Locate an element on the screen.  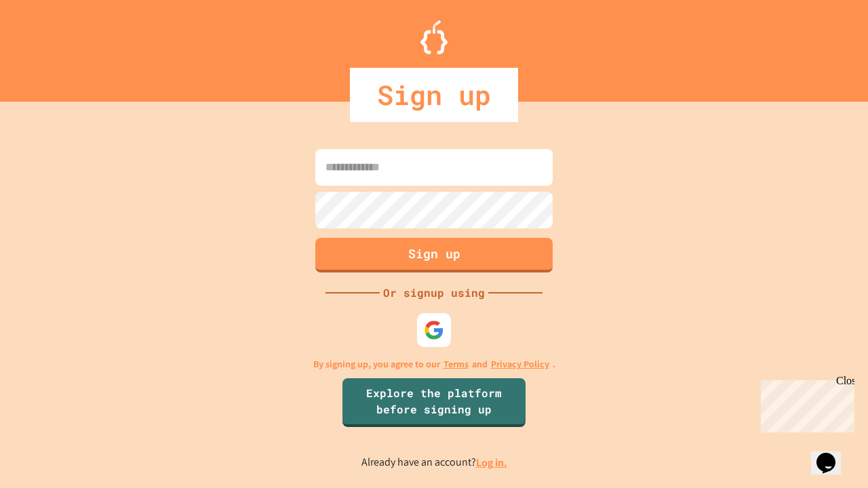
button: Sign up is located at coordinates (434, 255).